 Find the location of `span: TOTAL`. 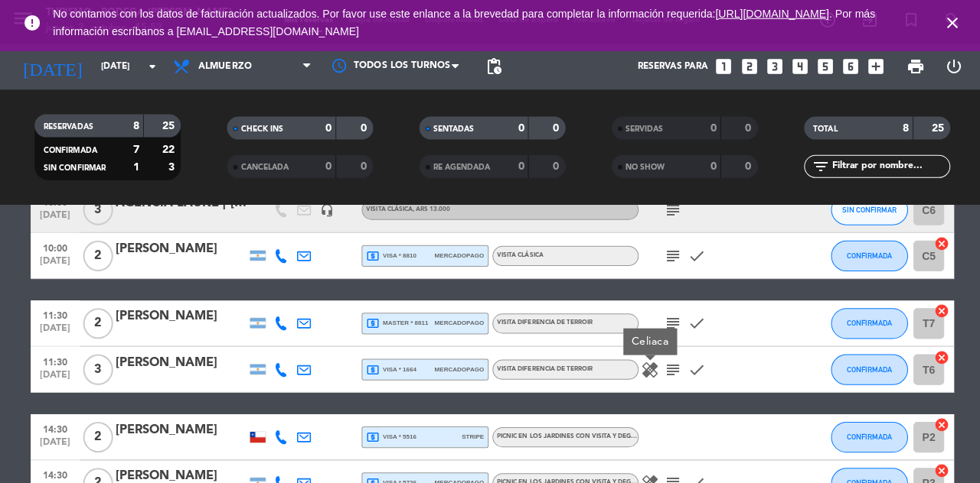

span: TOTAL is located at coordinates (821, 131).